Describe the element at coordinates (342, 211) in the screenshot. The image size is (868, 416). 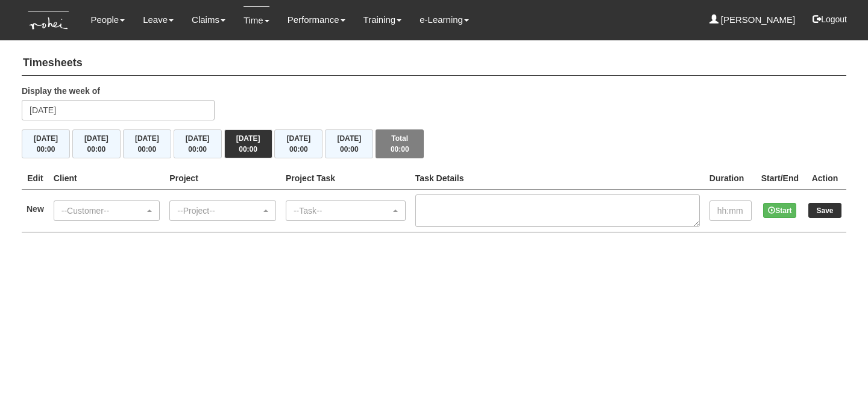
I see `div: --Task--` at that location.